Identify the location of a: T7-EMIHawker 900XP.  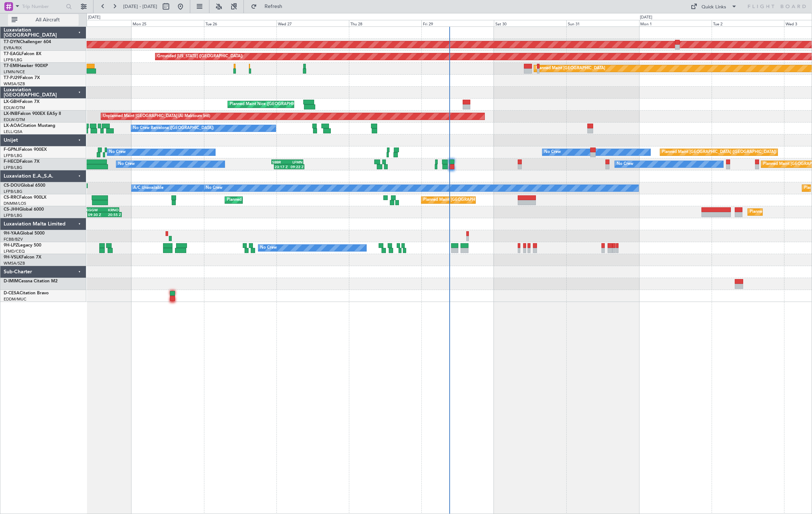
(25, 66).